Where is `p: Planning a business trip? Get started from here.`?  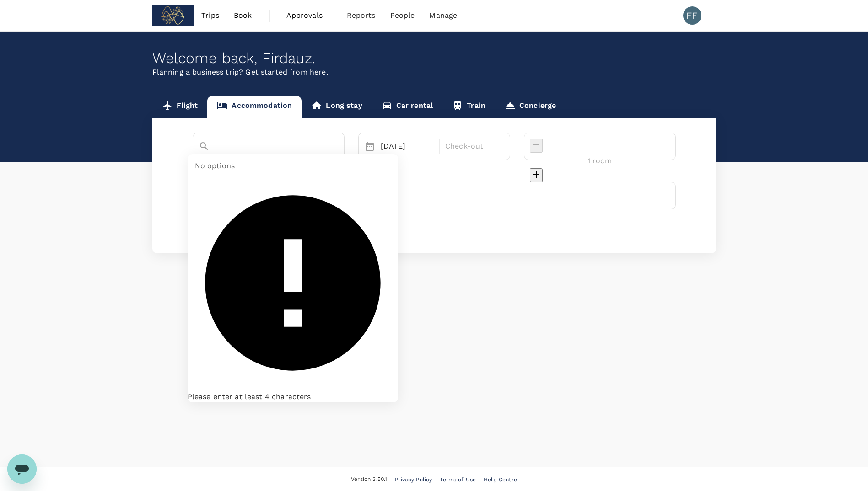
p: Planning a business trip? Get started from here. is located at coordinates (434, 72).